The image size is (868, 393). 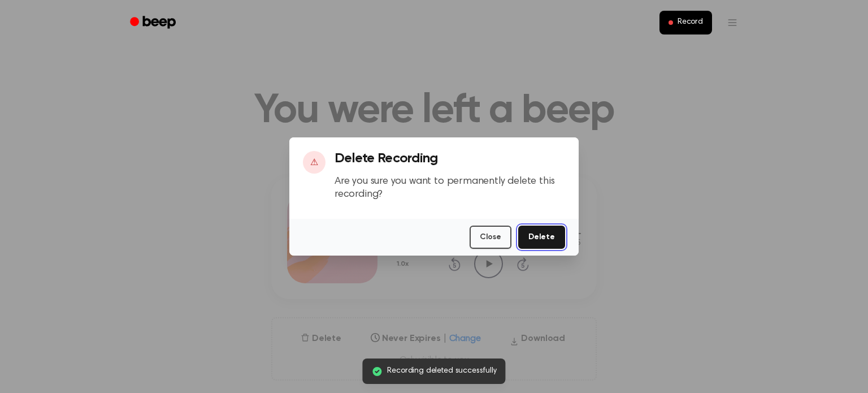 I want to click on button: Open menu, so click(x=733, y=22).